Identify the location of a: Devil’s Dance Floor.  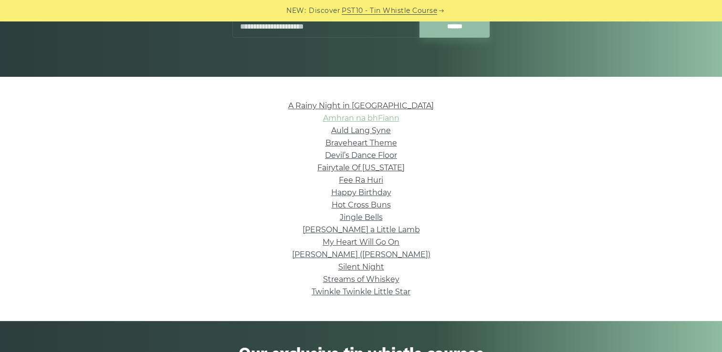
(361, 155).